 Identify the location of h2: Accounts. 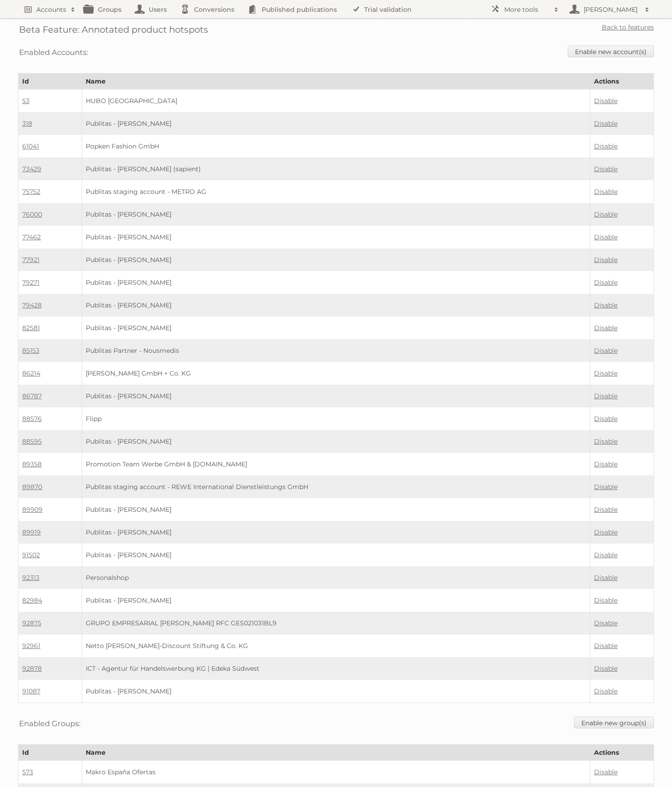
(51, 9).